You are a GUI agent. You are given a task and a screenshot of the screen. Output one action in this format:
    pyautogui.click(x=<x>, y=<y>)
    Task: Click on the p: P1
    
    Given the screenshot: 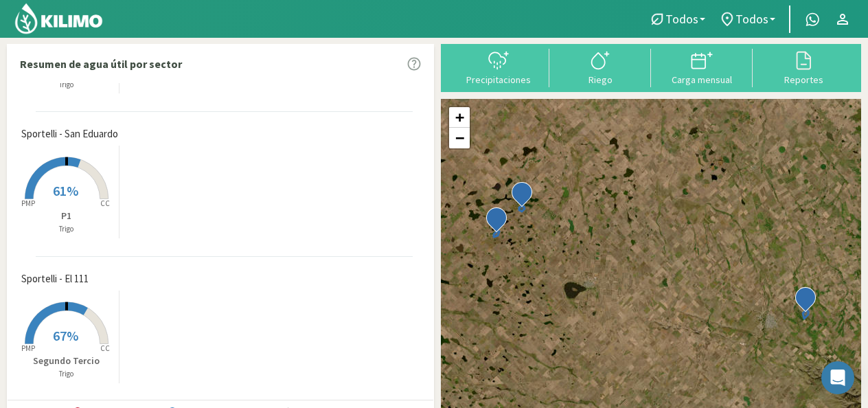 What is the action you would take?
    pyautogui.click(x=67, y=215)
    